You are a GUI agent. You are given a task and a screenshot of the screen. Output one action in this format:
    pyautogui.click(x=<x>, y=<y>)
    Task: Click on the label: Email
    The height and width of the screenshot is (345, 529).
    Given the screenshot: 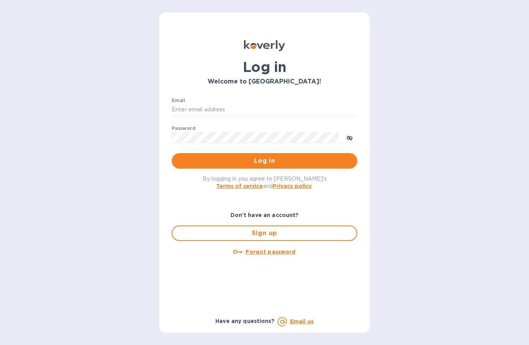 What is the action you would take?
    pyautogui.click(x=178, y=101)
    